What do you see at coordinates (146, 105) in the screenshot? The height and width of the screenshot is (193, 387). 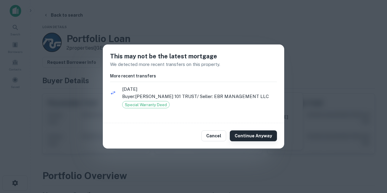 I see `div: Special Warranty Deed` at bounding box center [146, 105].